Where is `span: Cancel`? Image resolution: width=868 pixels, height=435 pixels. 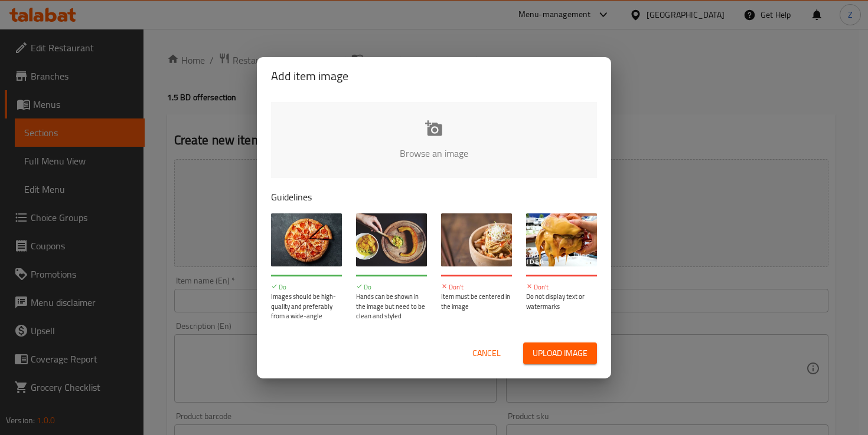 span: Cancel is located at coordinates (486, 353).